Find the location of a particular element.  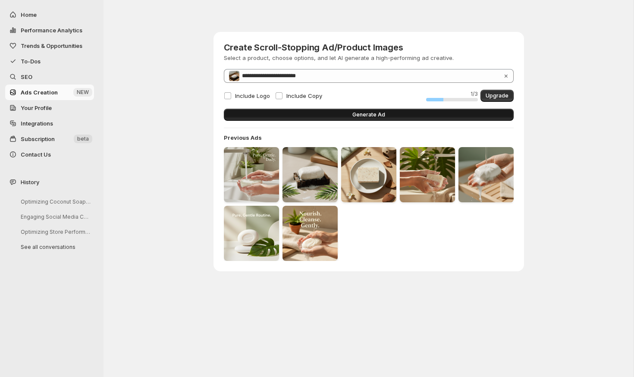

span: To-Dos is located at coordinates (31, 61).